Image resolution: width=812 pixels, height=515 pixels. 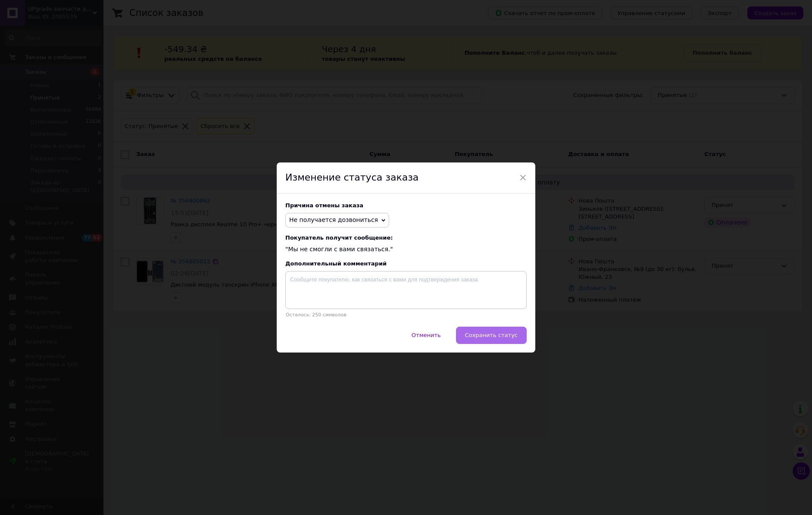 I want to click on span: Отменить, so click(x=426, y=335).